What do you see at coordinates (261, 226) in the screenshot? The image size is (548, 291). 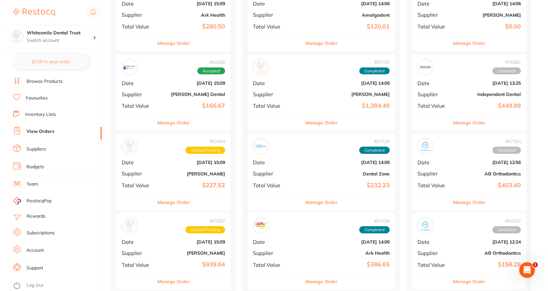 I see `img: Ark Health` at bounding box center [261, 226].